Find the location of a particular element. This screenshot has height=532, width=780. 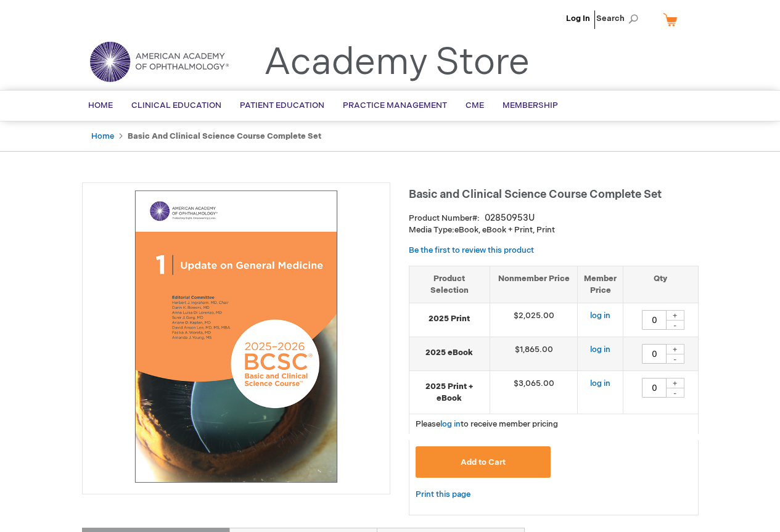

strong: Media Type: is located at coordinates (431, 229).